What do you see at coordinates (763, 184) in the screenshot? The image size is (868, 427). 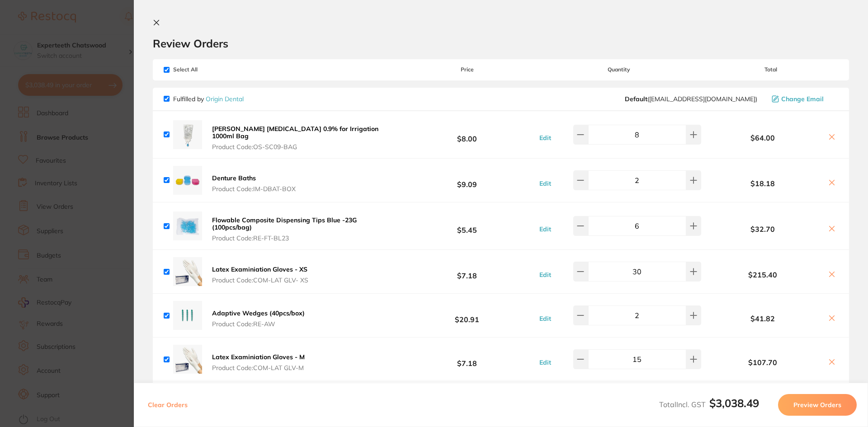 I see `b: $18.18` at bounding box center [763, 184].